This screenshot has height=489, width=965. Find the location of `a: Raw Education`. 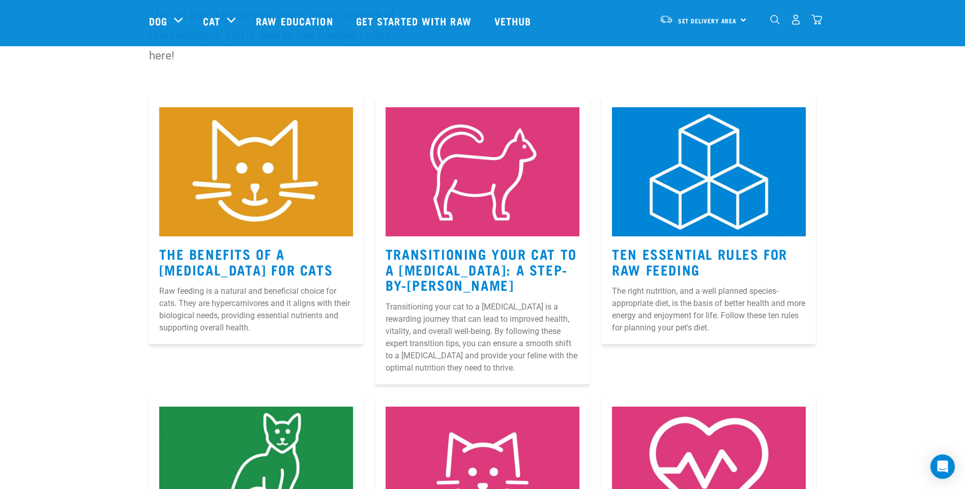

a: Raw Education is located at coordinates (295, 21).